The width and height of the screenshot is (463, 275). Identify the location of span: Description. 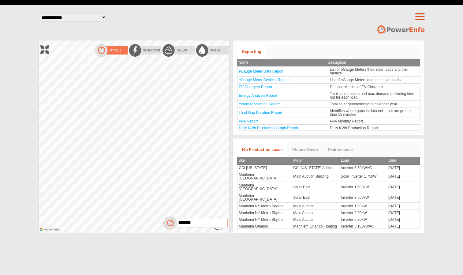
(336, 62).